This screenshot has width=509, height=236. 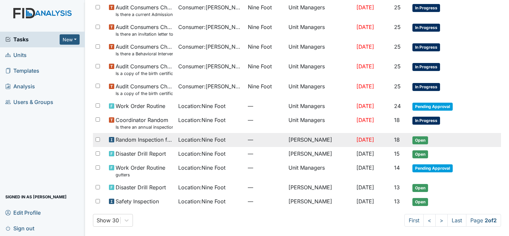 What do you see at coordinates (140, 170) in the screenshot?
I see `span: Work Order Routine gutters` at bounding box center [140, 170].